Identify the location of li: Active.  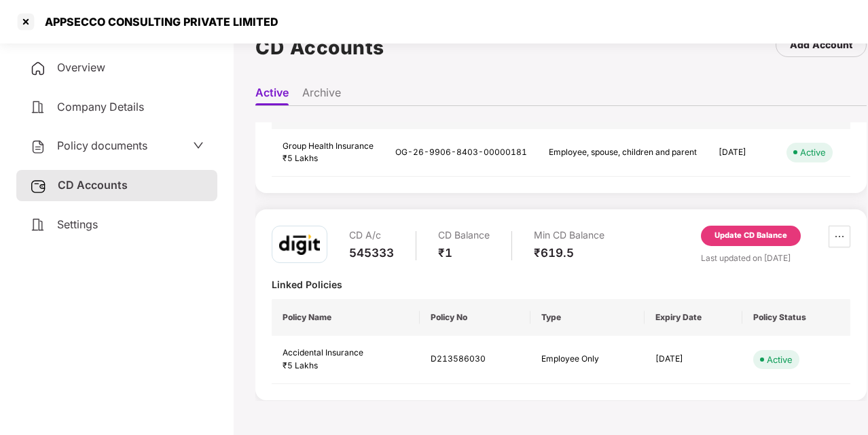
(272, 95).